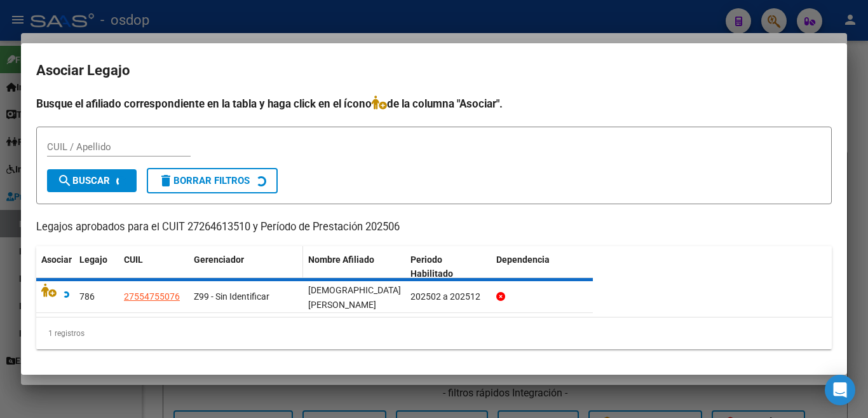 The height and width of the screenshot is (418, 868). What do you see at coordinates (57, 259) in the screenshot?
I see `span: Asociar` at bounding box center [57, 259].